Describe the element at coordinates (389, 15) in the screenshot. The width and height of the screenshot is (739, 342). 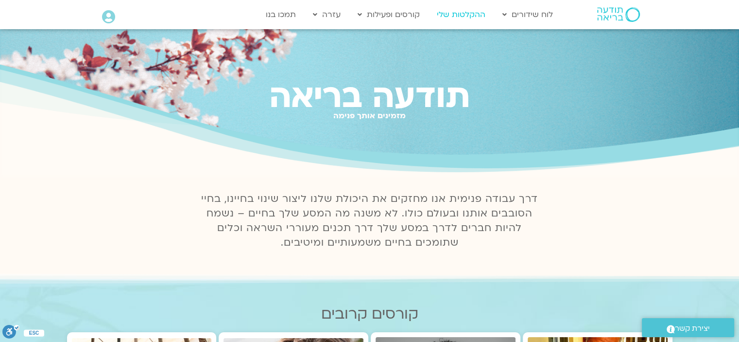
I see `a: קורסים ופעילות` at that location.